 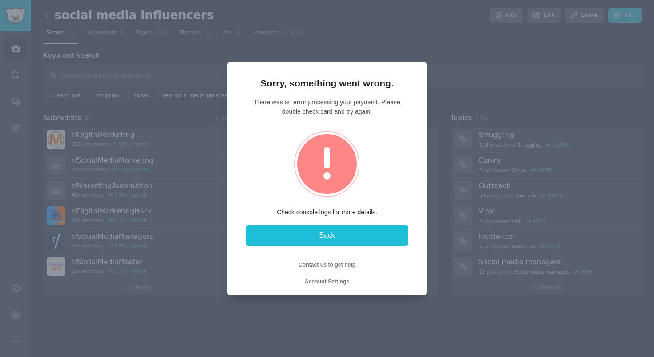 I want to click on span: Contact us to get help, so click(x=327, y=264).